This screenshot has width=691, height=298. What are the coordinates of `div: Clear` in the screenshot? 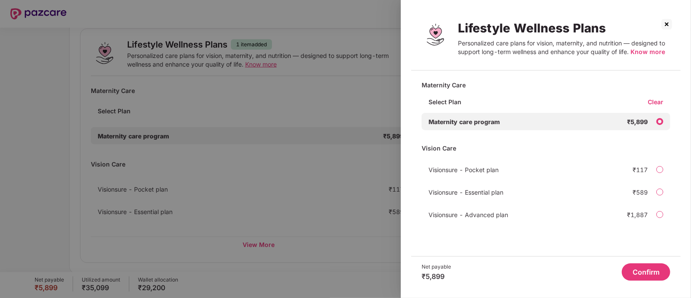 It's located at (659, 102).